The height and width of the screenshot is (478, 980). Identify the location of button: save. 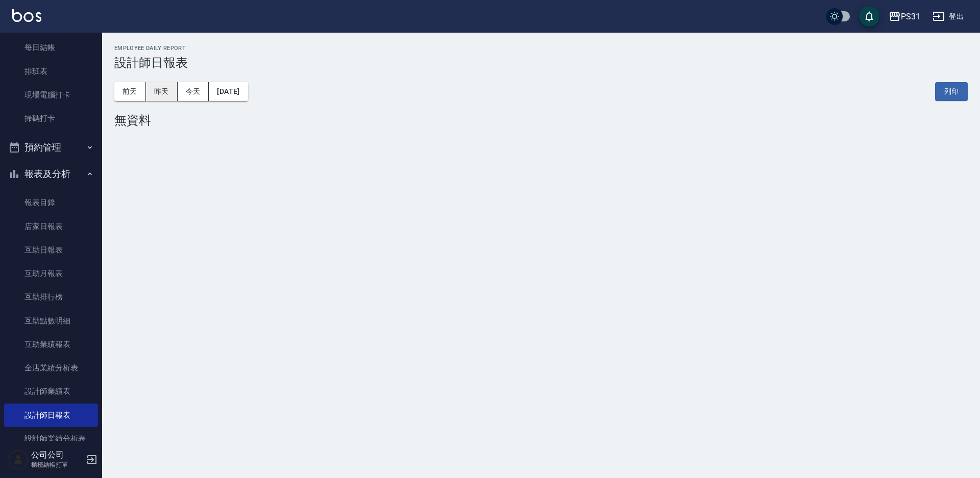
(870, 16).